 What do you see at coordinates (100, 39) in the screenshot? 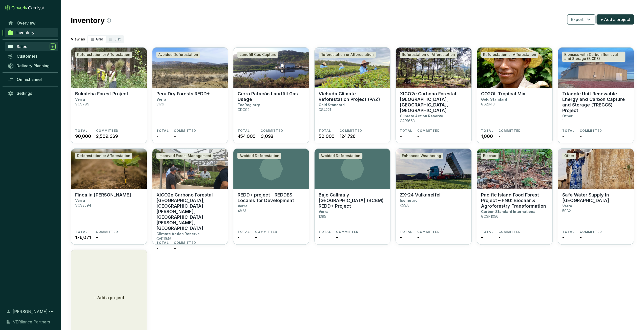
I see `span: Grid` at bounding box center [100, 39].